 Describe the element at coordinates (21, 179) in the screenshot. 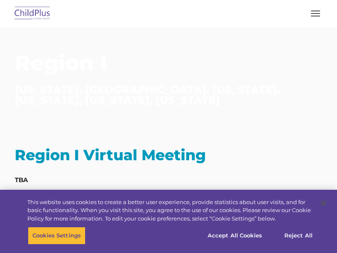

I see `strong: TBA` at that location.